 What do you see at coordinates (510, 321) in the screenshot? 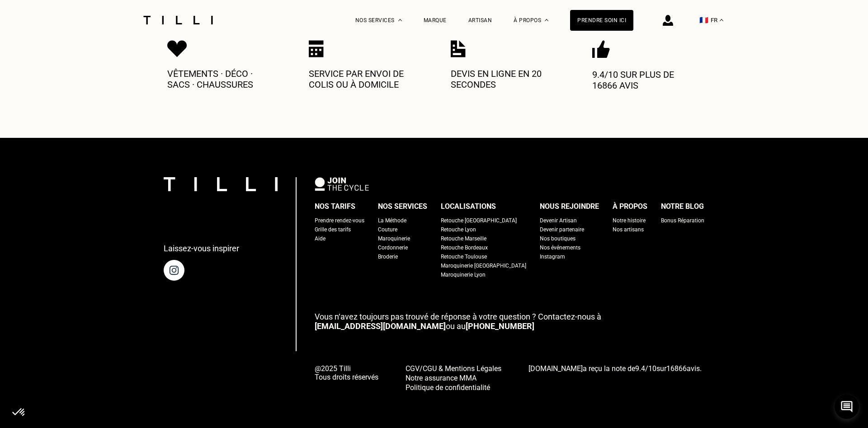
I see `p: ou au` at bounding box center [510, 321].